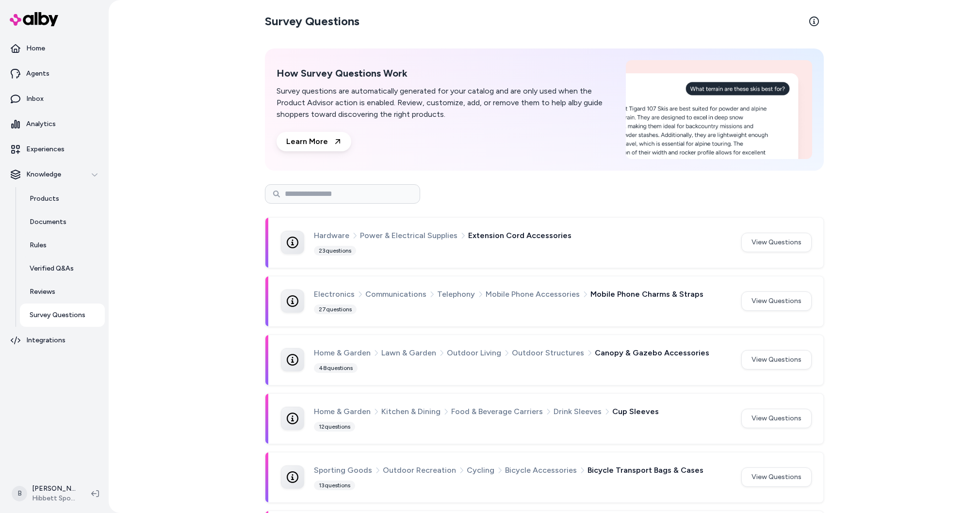 The image size is (980, 513). Describe the element at coordinates (62, 199) in the screenshot. I see `a: Products` at that location.